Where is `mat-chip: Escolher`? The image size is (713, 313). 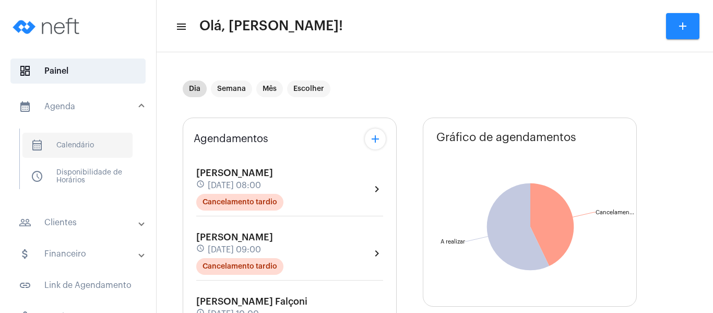 mat-chip: Escolher is located at coordinates (309, 89).